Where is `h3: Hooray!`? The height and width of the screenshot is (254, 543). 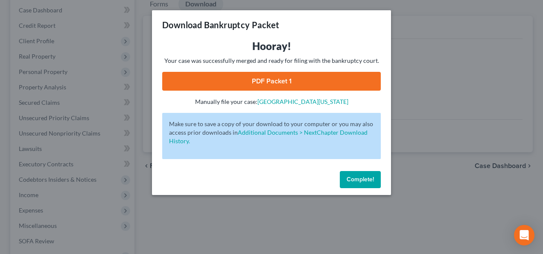
h3: Hooray! is located at coordinates (272, 46).